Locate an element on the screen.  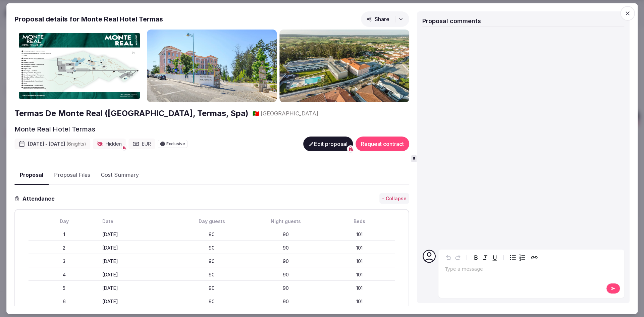
div: 6 is located at coordinates (64, 302).